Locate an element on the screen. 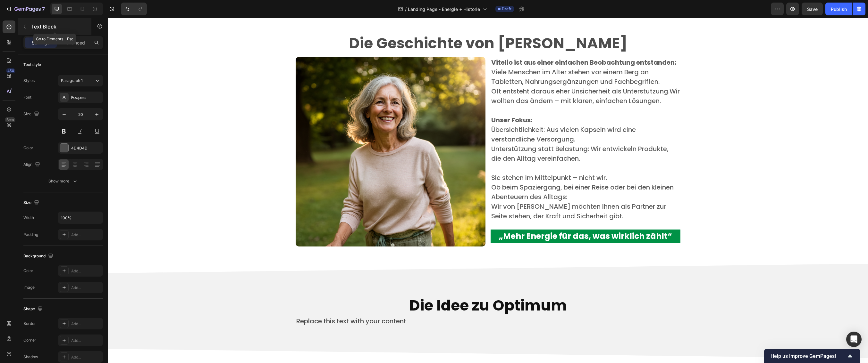 The image size is (868, 363). span: Help us improve GemPages! is located at coordinates (808, 356).